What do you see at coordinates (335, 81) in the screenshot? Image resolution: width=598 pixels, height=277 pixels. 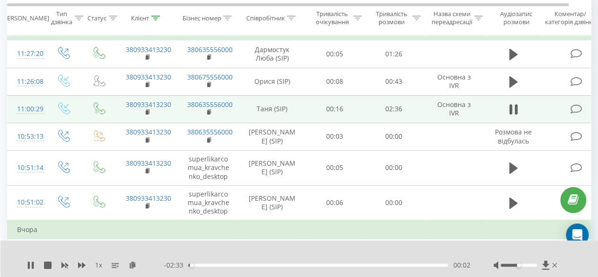 I see `td: 00:08` at bounding box center [335, 81].